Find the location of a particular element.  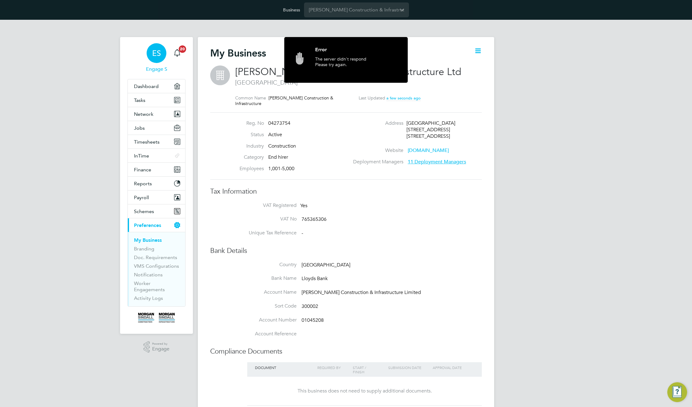

button: Reports is located at coordinates (157, 183).